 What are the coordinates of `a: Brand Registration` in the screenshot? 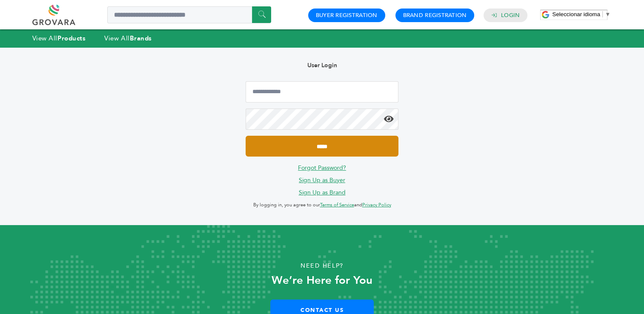 It's located at (435, 15).